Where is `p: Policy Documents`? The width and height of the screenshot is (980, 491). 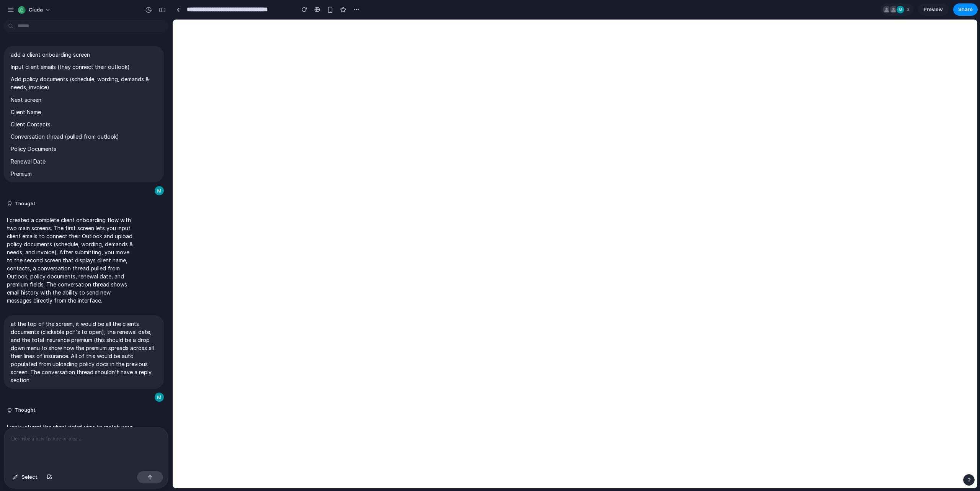
p: Policy Documents is located at coordinates (84, 148).